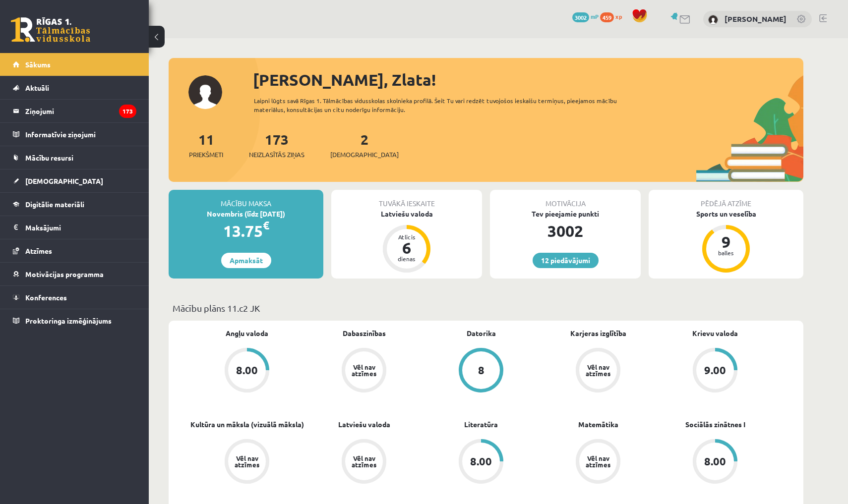 The image size is (848, 504). I want to click on div: Laipni lūgts savā Rīgas 1. Tālmācības vidusskolas skolnieka profilā. Šeit Tu vari redzēt tuvojošo..., so click(445, 105).